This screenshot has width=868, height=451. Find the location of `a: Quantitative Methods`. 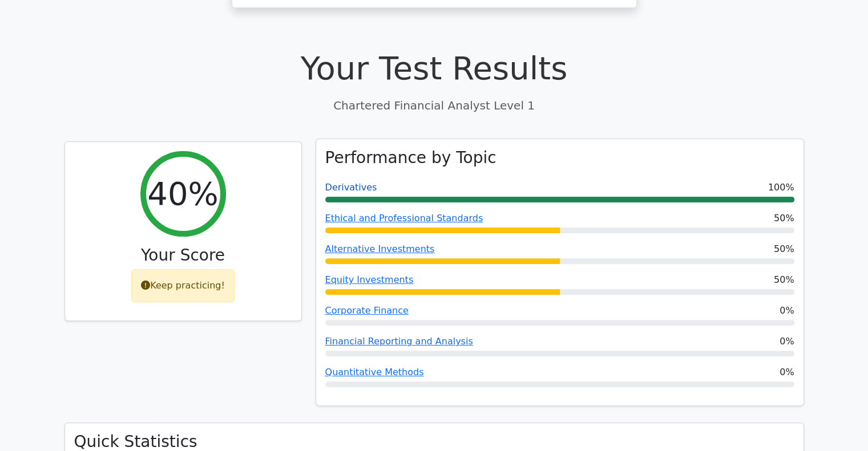

a: Quantitative Methods is located at coordinates (375, 372).